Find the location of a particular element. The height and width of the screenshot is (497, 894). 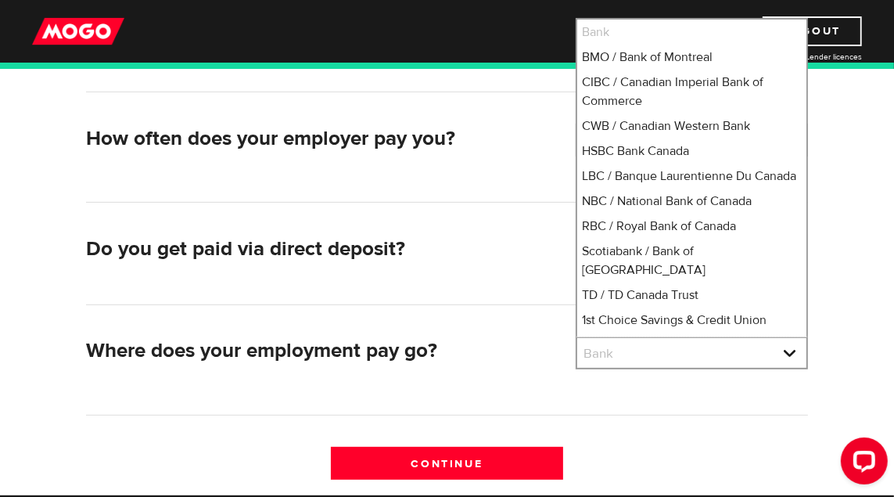

button: Open LiveChat chat widget is located at coordinates (36, 30).